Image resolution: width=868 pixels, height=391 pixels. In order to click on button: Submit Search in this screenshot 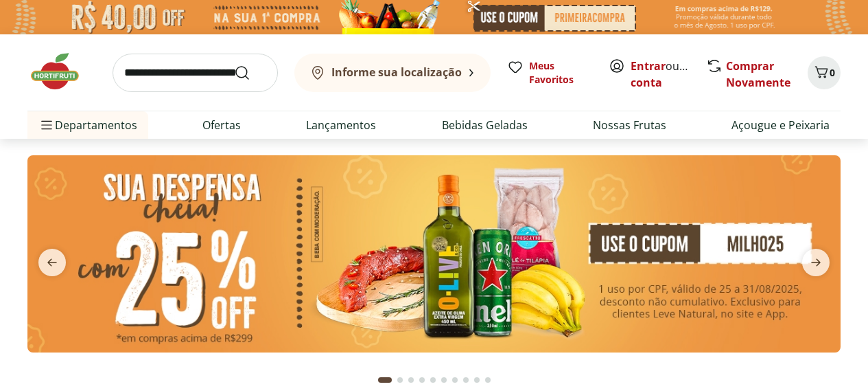, I will do `click(250, 73)`.